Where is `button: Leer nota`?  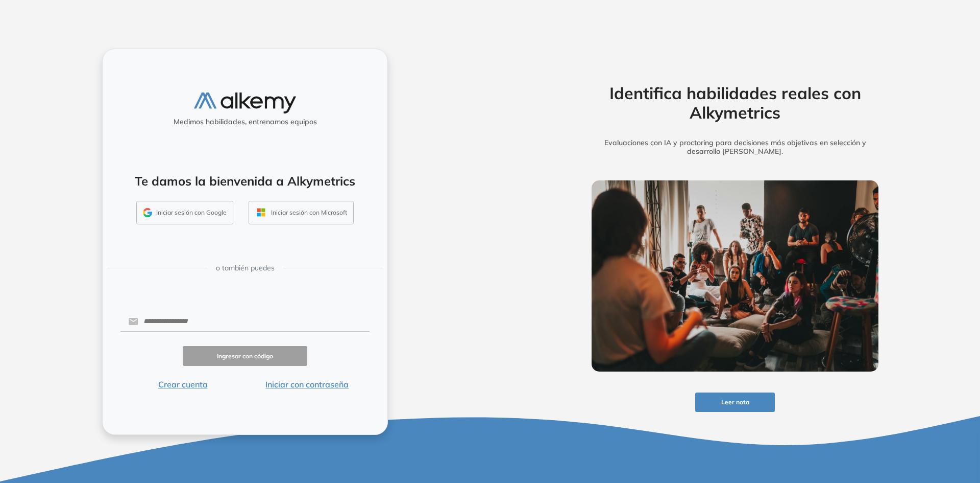
button: Leer nota is located at coordinates (735, 402).